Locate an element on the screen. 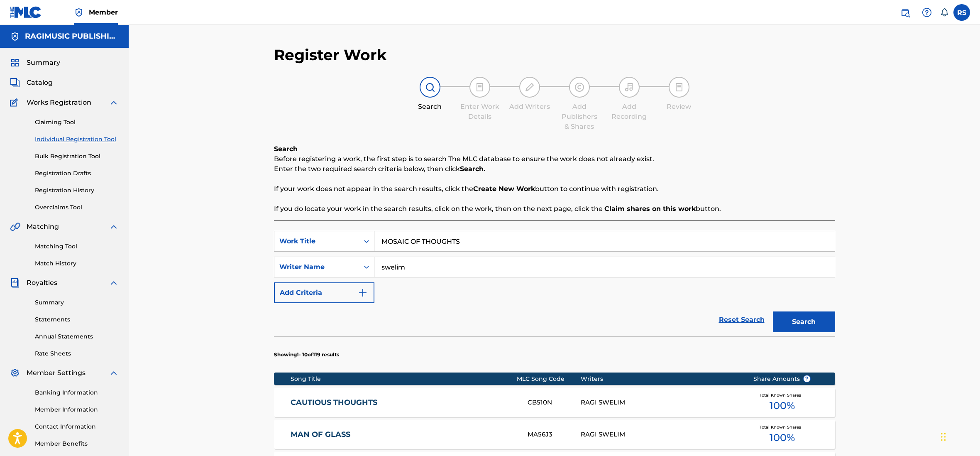 The image size is (980, 456). a: CAUTIOUS THOUGHTS is located at coordinates (403, 403).